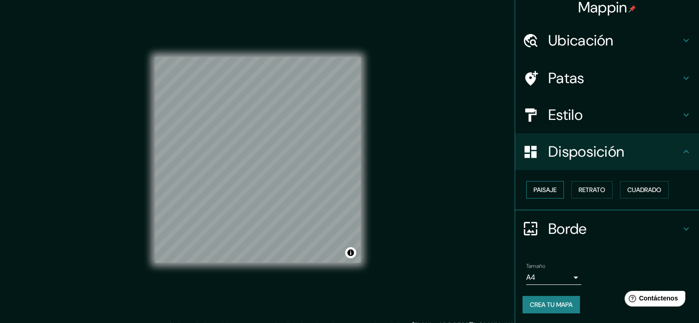 This screenshot has height=323, width=699. What do you see at coordinates (566, 78) in the screenshot?
I see `font: Patas` at bounding box center [566, 78].